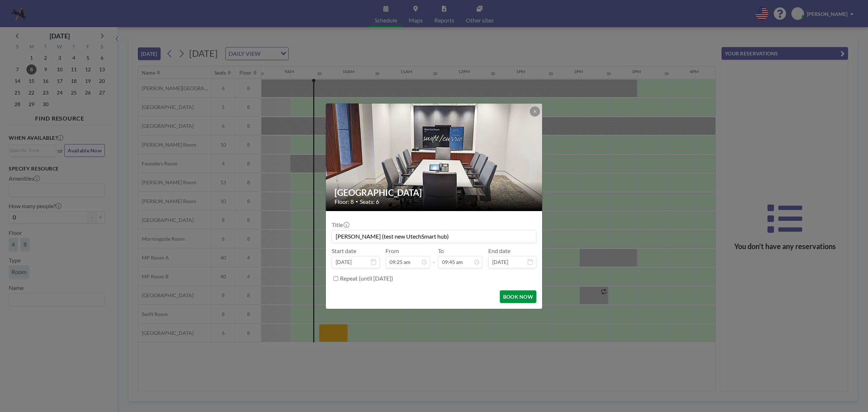  What do you see at coordinates (340, 225) in the screenshot?
I see `label: Title` at bounding box center [340, 225].